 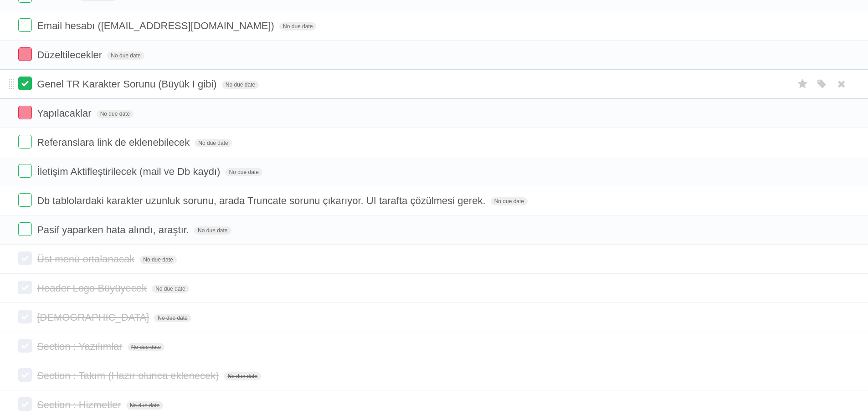 I want to click on span: Yapılacaklar, so click(x=65, y=113).